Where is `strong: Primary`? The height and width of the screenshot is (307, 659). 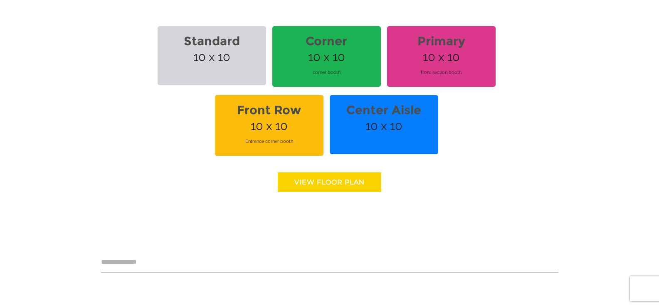 strong: Primary is located at coordinates (441, 41).